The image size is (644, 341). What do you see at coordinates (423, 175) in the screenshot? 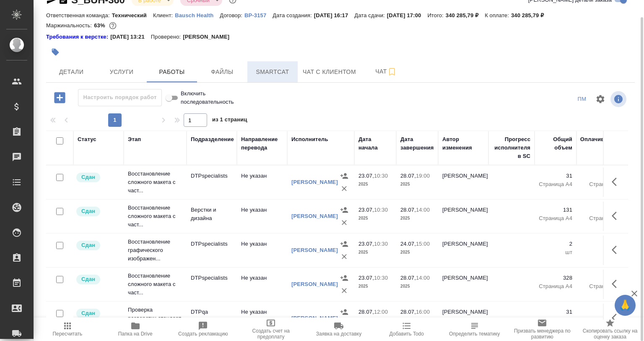
I see `p: 19:00` at bounding box center [423, 175].